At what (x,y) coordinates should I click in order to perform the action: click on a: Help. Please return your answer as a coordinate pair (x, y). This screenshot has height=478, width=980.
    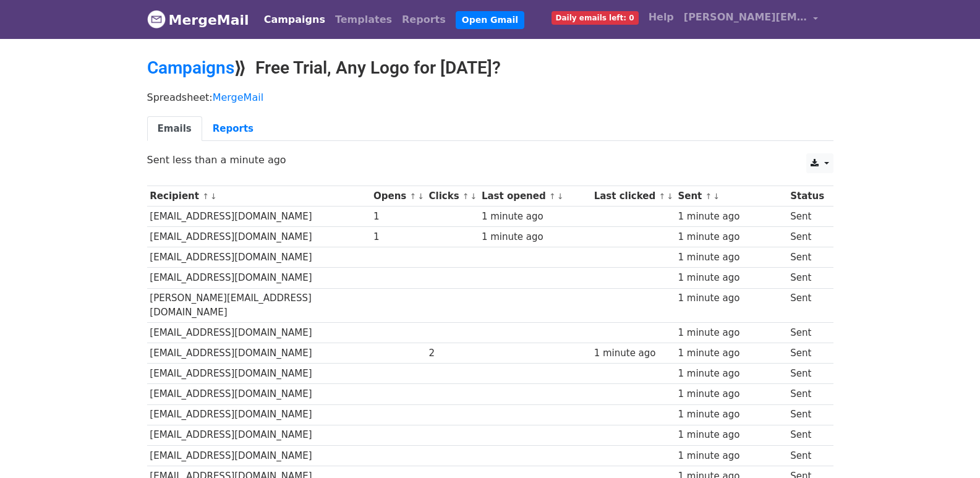
    Looking at the image, I should click on (660, 17).